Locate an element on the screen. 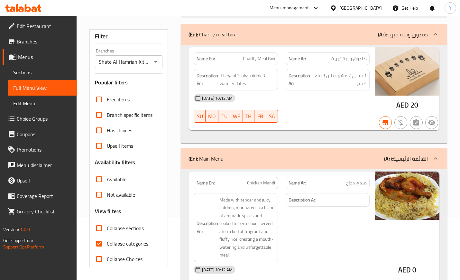 The image size is (460, 280). div: (En): Main Menu(Ar):القائمة الرئيسية is located at coordinates (314, 159).